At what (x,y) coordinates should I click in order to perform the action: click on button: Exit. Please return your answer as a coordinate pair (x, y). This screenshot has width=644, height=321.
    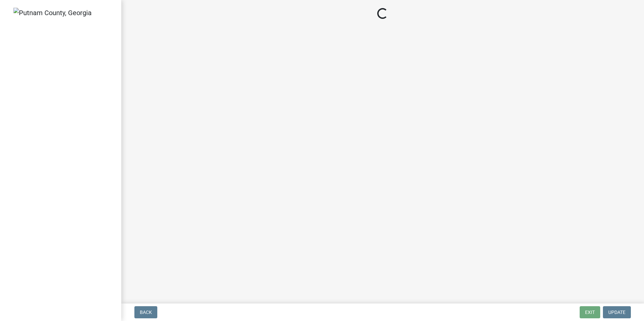
    Looking at the image, I should click on (590, 312).